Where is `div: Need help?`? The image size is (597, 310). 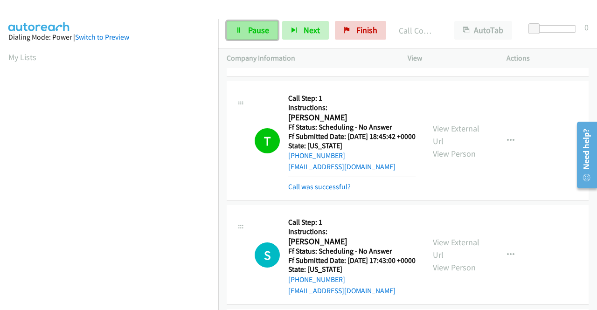 div: Need help? is located at coordinates (16, 31).